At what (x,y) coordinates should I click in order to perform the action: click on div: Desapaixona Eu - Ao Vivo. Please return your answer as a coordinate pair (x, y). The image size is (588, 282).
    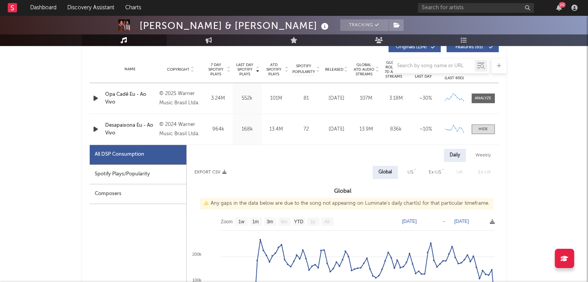
    Looking at the image, I should click on (130, 129).